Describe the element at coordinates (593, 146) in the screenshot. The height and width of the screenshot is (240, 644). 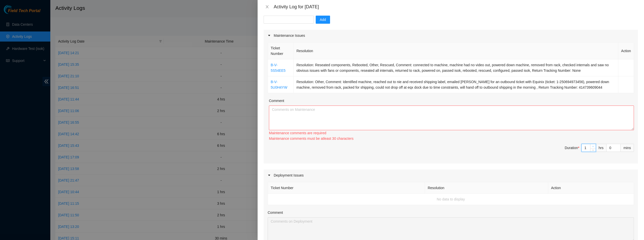
I see `span: up` at that location.